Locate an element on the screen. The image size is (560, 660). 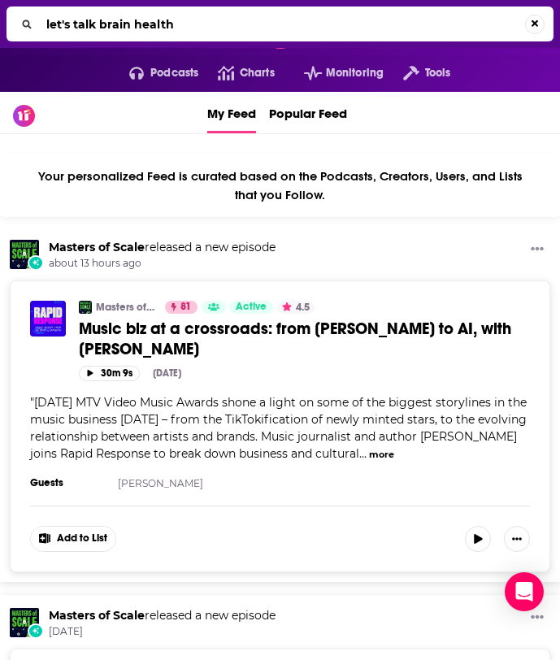
button: 4.5 is located at coordinates (296, 307).